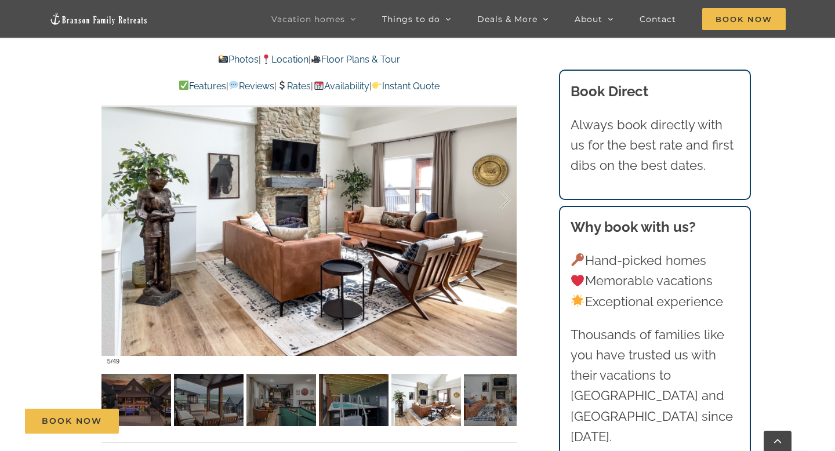  I want to click on img: Claymore-Cottage-lake-view-pool-vacation-rental-1118-scaled.jpg-nggid041352-ngg0dyn-120x90-00f0w0..., so click(499, 400).